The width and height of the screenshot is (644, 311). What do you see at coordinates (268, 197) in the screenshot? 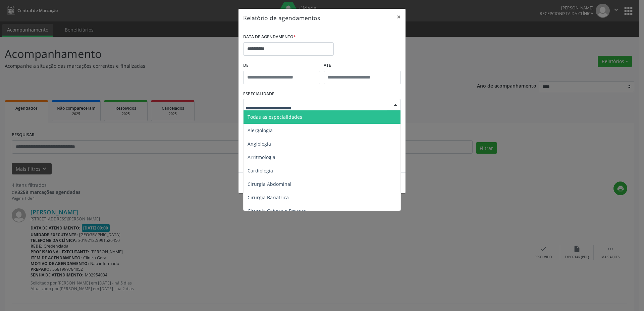
I see `span: Cirurgia Bariatrica` at bounding box center [268, 197].